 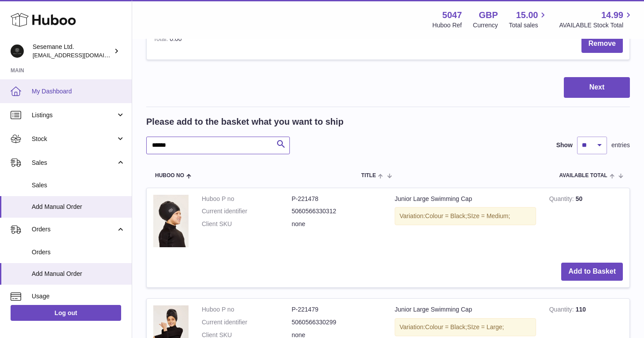 I want to click on label: Total, so click(x=161, y=40).